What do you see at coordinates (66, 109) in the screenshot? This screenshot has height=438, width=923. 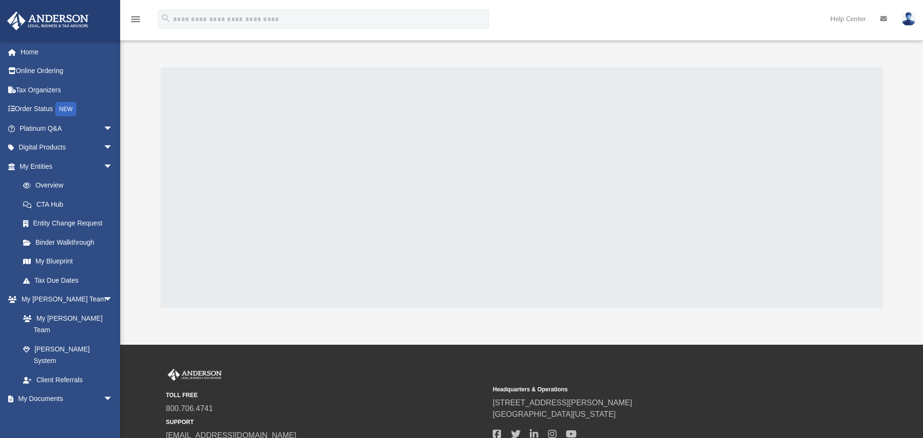 I see `div: NEW` at bounding box center [66, 109].